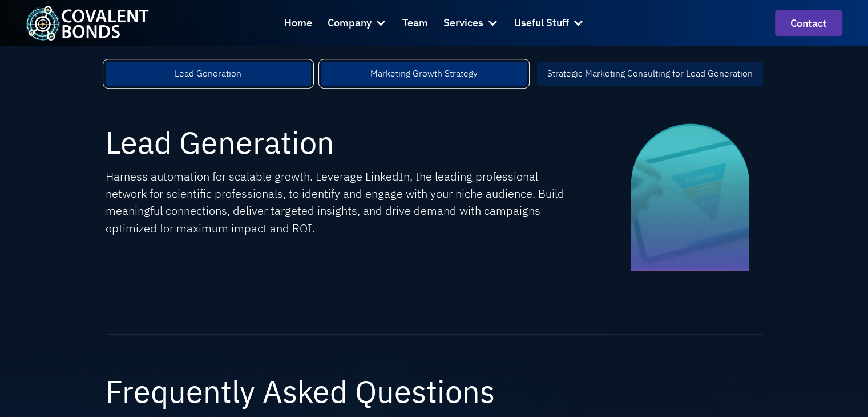 This screenshot has height=417, width=868. Describe the element at coordinates (808, 23) in the screenshot. I see `a: contact` at that location.